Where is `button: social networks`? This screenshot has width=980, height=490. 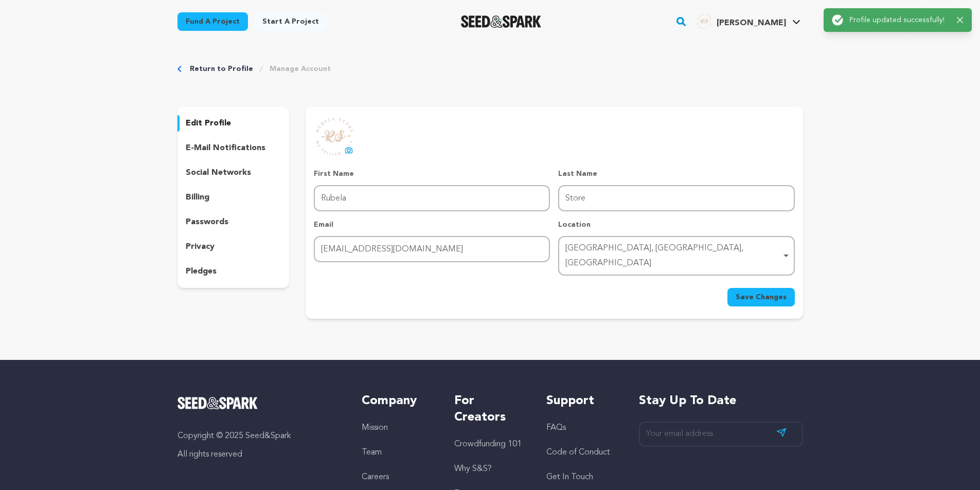
button: social networks is located at coordinates (234, 173).